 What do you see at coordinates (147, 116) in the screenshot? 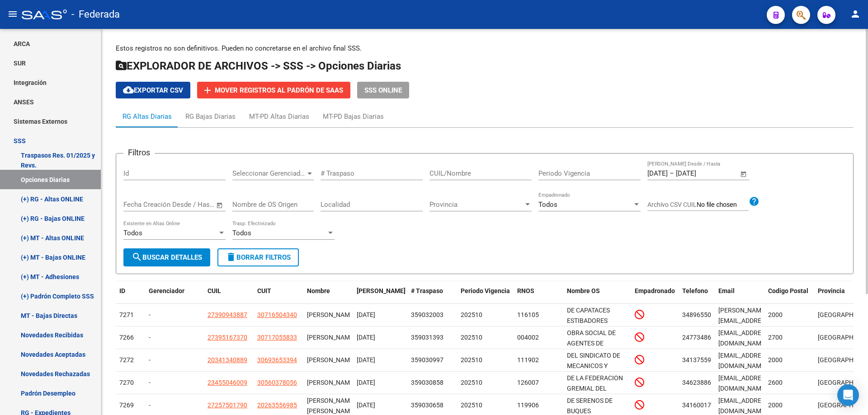
I see `div: RG Altas Diarias` at bounding box center [147, 116].